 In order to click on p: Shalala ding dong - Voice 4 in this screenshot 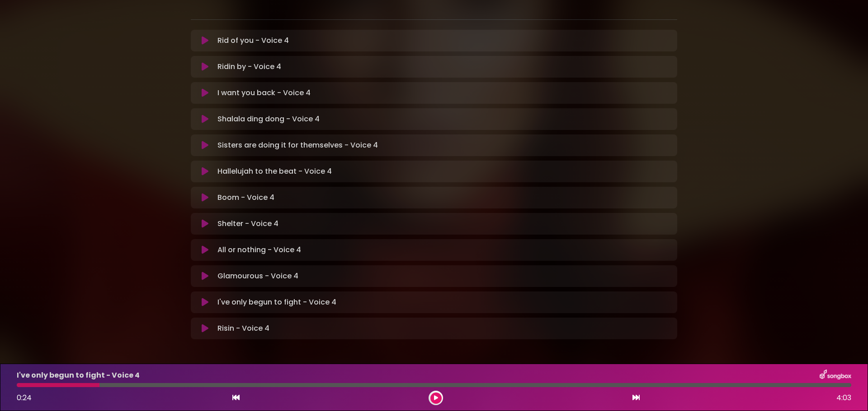, I will do `click(268, 119)`.